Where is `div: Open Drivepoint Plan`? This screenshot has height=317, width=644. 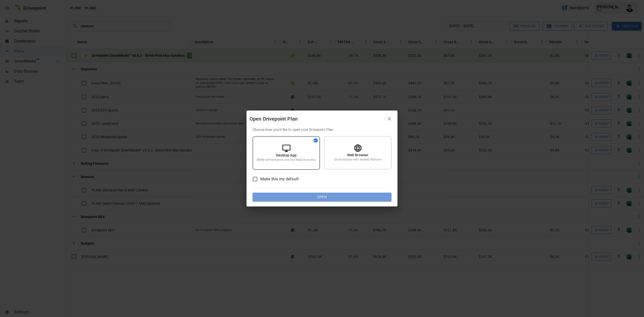 div: Open Drivepoint Plan is located at coordinates (317, 119).